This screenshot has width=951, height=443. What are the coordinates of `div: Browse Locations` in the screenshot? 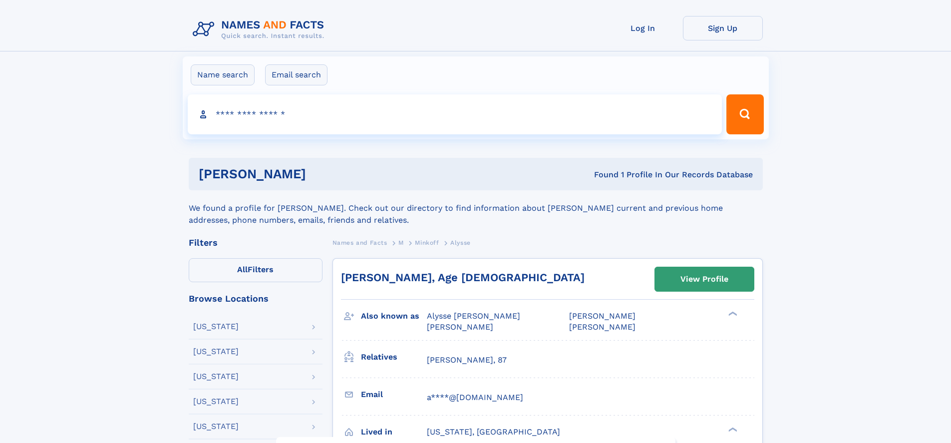 It's located at (256, 299).